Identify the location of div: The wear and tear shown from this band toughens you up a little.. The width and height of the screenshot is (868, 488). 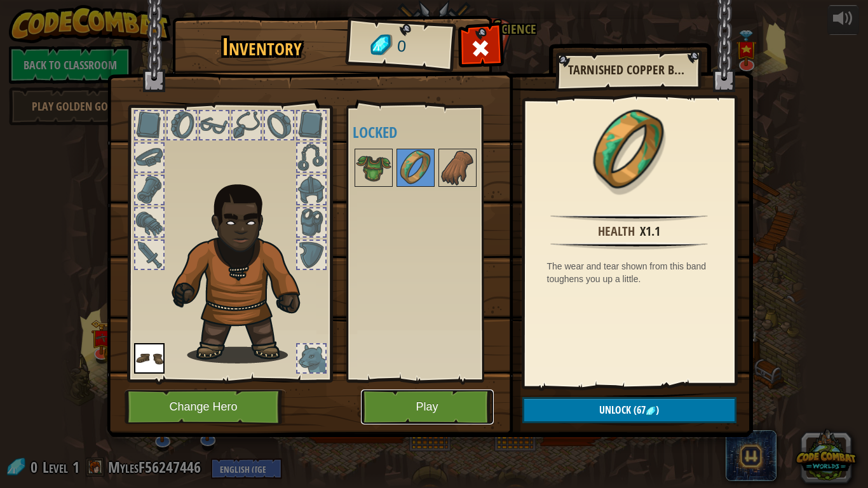
(633, 272).